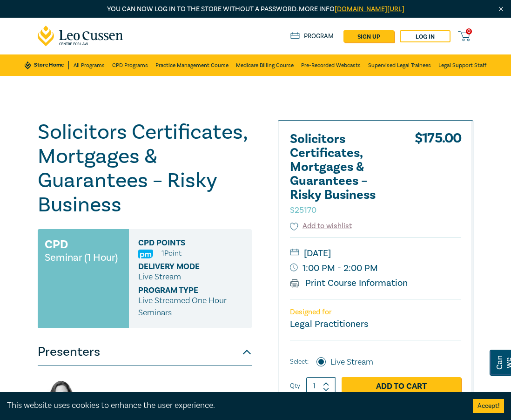 This screenshot has width=511, height=420. What do you see at coordinates (329, 324) in the screenshot?
I see `small: Legal Practitioners` at bounding box center [329, 324].